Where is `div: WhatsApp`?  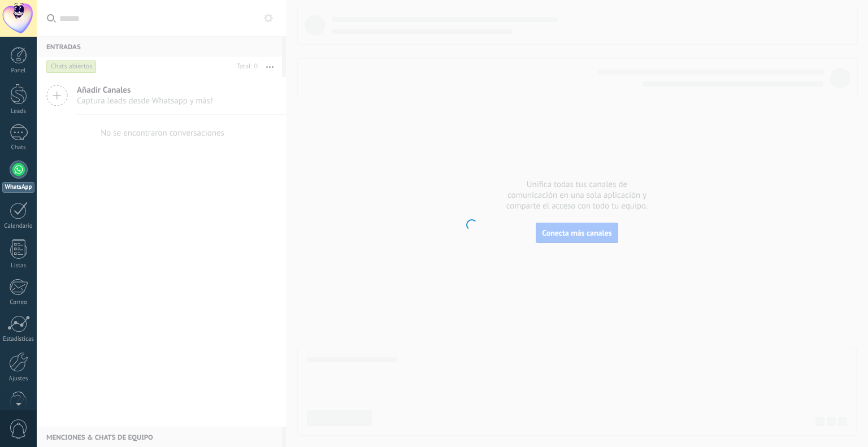
div: WhatsApp is located at coordinates (18, 187).